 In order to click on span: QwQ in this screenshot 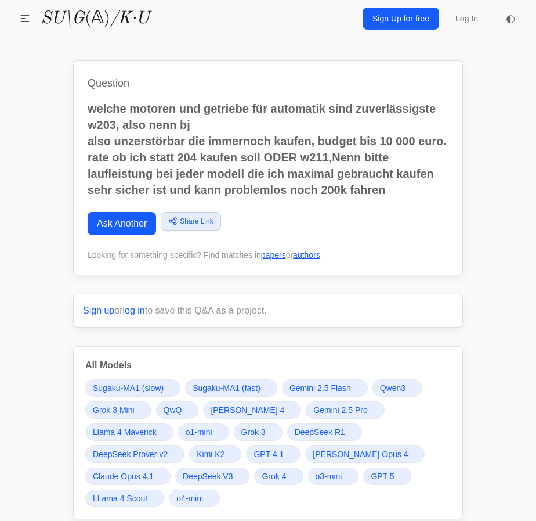, I will do `click(173, 410)`.